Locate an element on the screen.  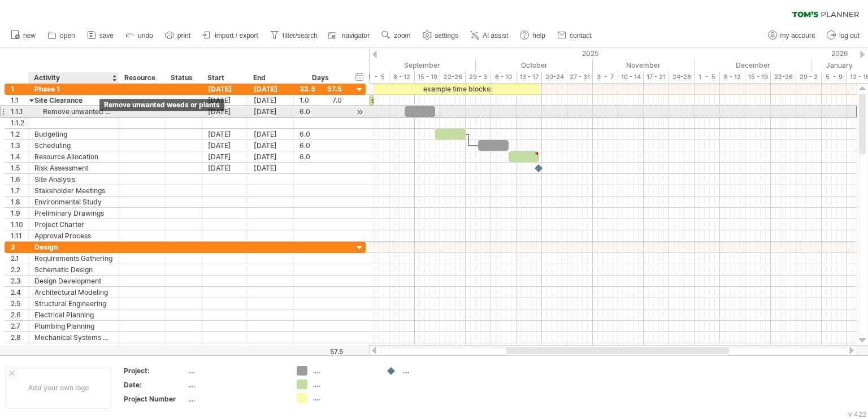
div: 6 - 10 is located at coordinates (504, 77).